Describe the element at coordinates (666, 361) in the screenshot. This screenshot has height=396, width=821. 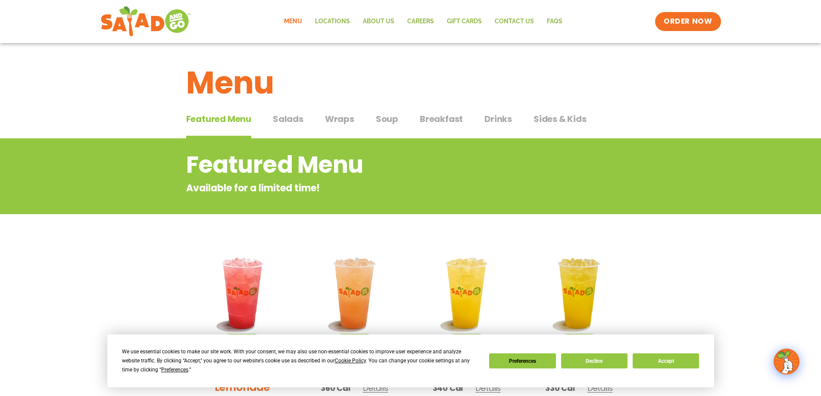
I see `button: Accept` at that location.